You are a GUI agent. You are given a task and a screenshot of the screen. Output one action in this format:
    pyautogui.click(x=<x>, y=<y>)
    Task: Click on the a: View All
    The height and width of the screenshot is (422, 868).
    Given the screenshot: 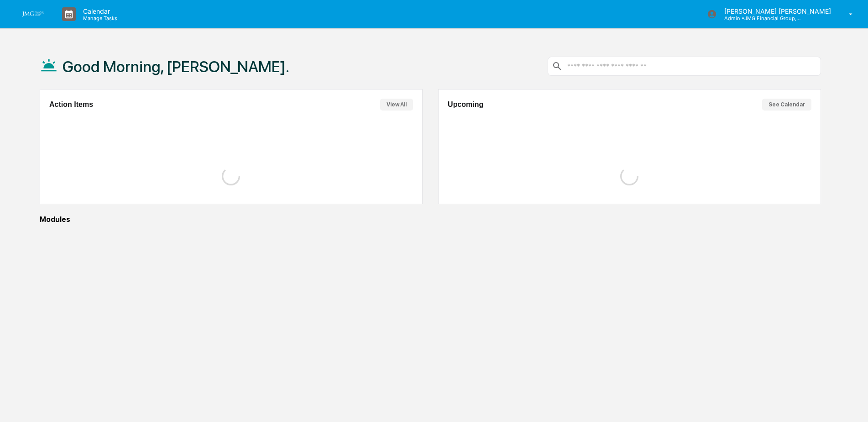 What is the action you would take?
    pyautogui.click(x=397, y=105)
    